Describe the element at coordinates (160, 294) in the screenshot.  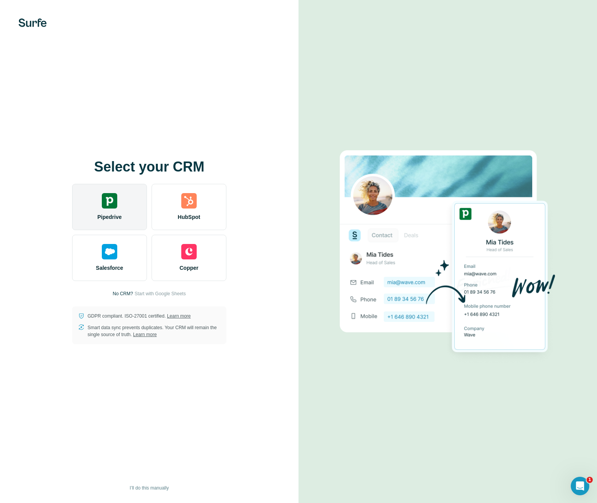
I see `span: Start with Google Sheets` at that location.